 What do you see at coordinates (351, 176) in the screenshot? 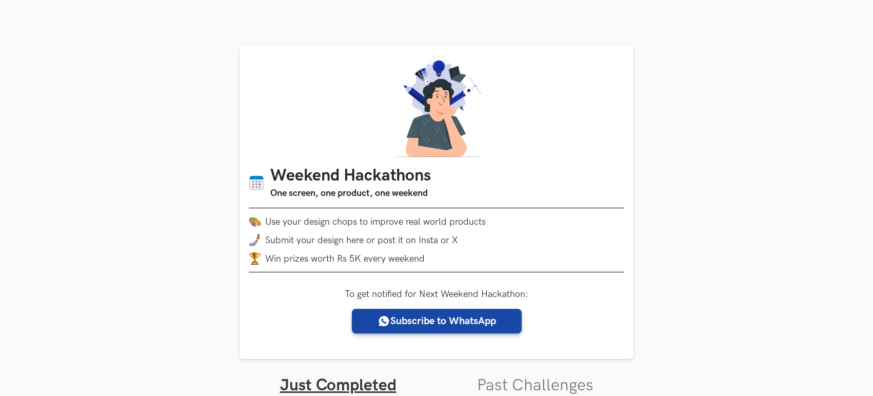
I see `h1: Weekend Hackathons` at bounding box center [351, 176].